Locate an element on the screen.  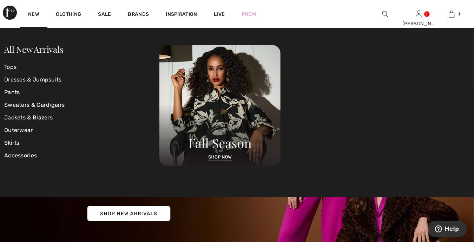
a: Pants is located at coordinates (82, 92).